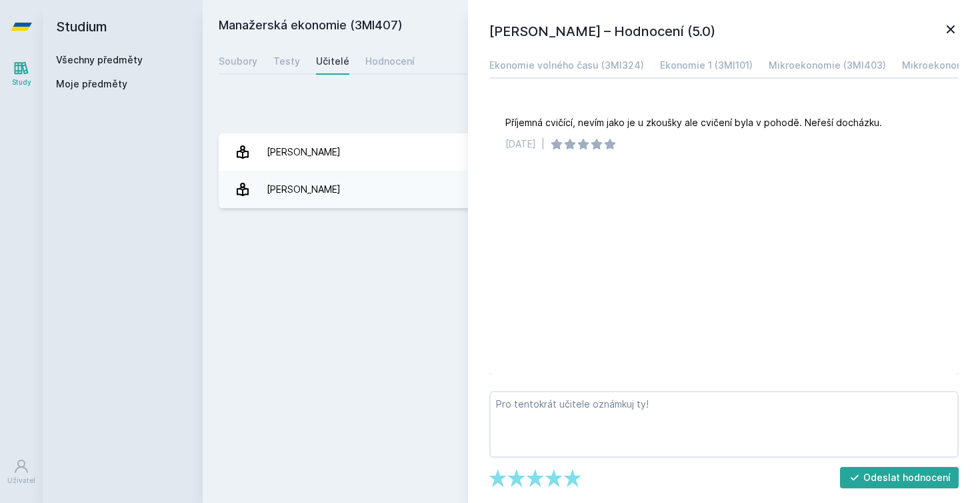 The height and width of the screenshot is (503, 980). Describe the element at coordinates (21, 74) in the screenshot. I see `a: Study` at that location.